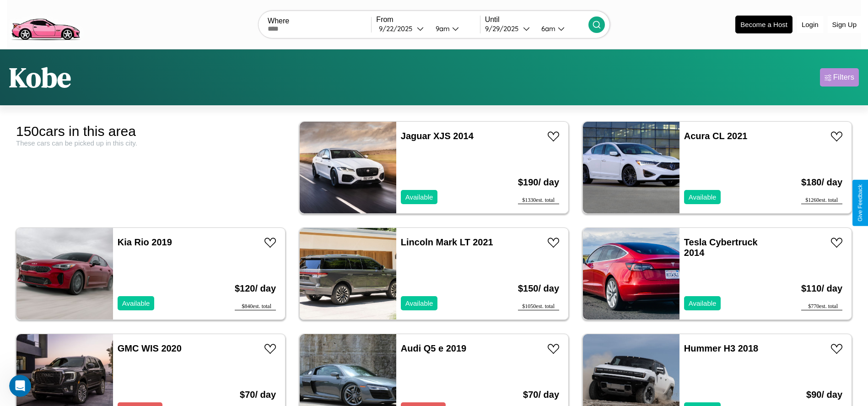 Image resolution: width=868 pixels, height=406 pixels. What do you see at coordinates (255, 288) in the screenshot?
I see `h3: $ 120 / day` at bounding box center [255, 288].